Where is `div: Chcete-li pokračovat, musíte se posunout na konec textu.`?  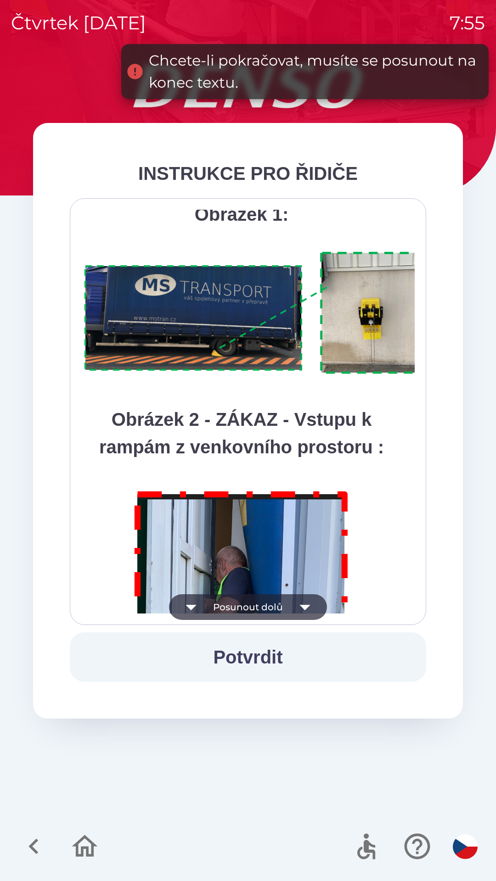
div: Chcete-li pokračovat, musíte se posunout na konec textu. is located at coordinates (314, 72).